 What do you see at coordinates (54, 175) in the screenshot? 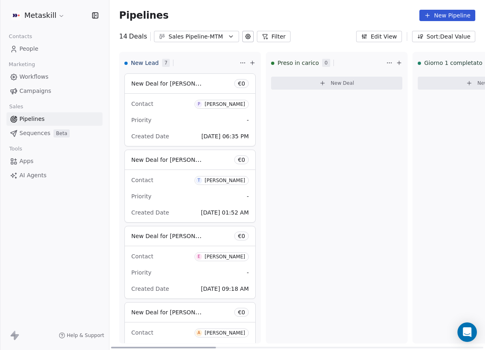
I see `a: AI Agents` at bounding box center [54, 175].